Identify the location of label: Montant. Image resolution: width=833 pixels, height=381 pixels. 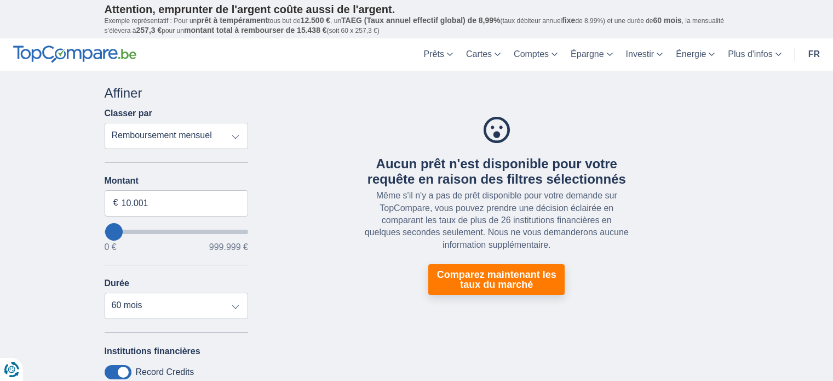
(176, 181).